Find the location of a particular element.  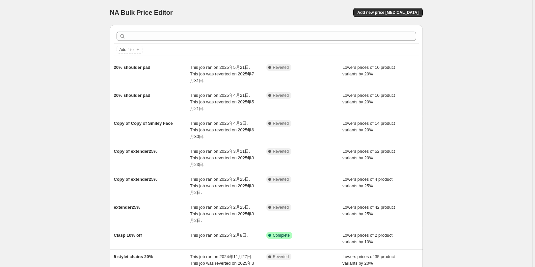

span: This job ran on 2025年4月3日. This job was reverted on 2025年6月30日. is located at coordinates (222, 130).